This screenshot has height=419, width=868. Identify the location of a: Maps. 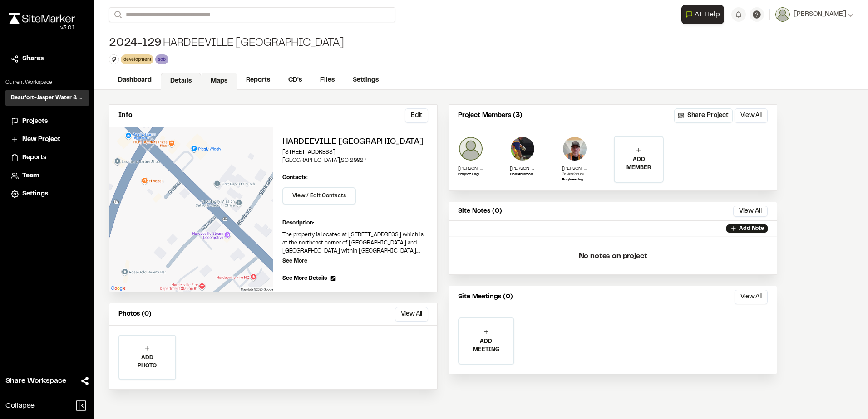
(219, 81).